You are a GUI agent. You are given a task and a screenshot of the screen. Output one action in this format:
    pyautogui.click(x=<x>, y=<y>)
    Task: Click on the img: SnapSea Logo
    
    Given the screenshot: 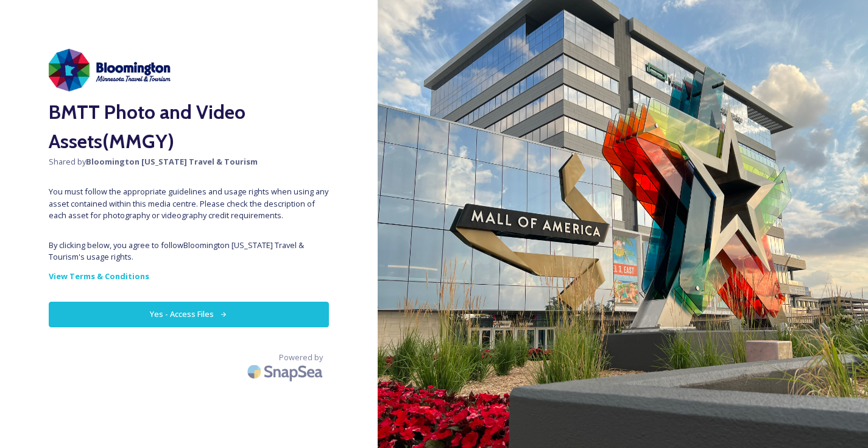 What is the action you would take?
    pyautogui.click(x=287, y=371)
    